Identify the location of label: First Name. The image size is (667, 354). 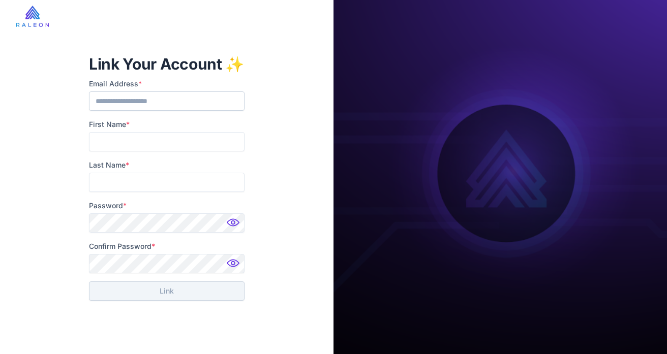
(167, 125).